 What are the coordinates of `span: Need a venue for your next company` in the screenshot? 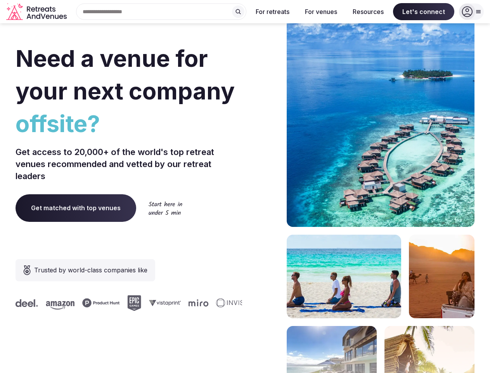 It's located at (125, 75).